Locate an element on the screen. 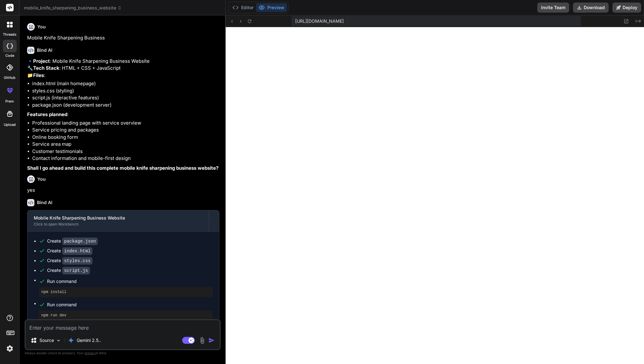 The width and height of the screenshot is (644, 364). img: icon is located at coordinates (212, 340).